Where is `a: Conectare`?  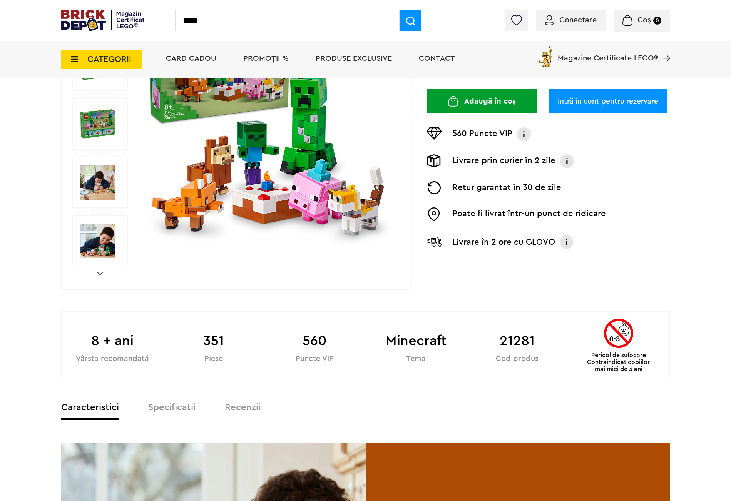 a: Conectare is located at coordinates (571, 20).